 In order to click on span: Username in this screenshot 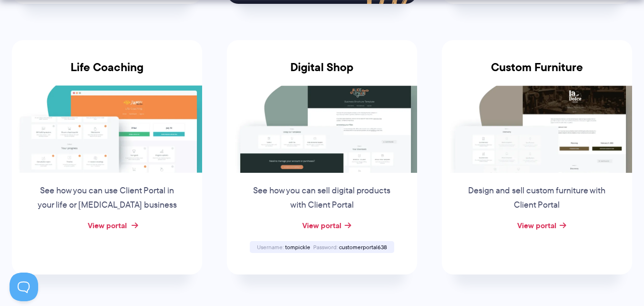, I will do `click(270, 247)`.